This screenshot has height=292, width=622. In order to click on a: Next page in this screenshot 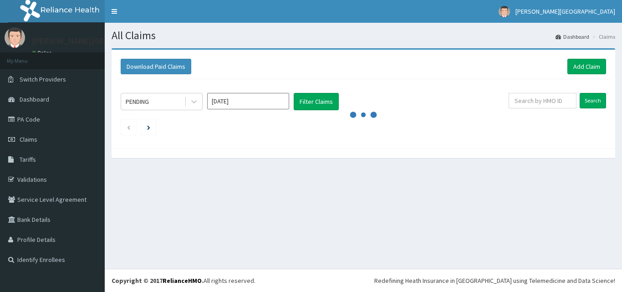, I will do `click(148, 127)`.